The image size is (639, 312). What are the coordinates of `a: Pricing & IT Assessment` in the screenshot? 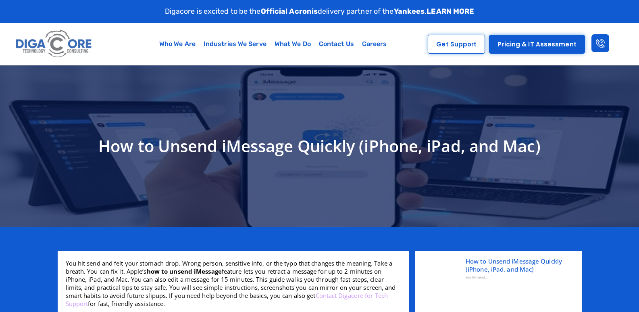 It's located at (536, 44).